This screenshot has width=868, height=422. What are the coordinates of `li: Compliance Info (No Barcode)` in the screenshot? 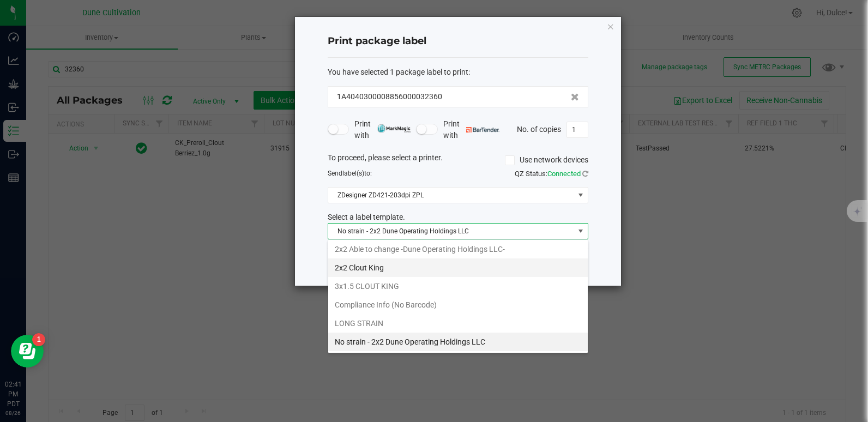 It's located at (458, 305).